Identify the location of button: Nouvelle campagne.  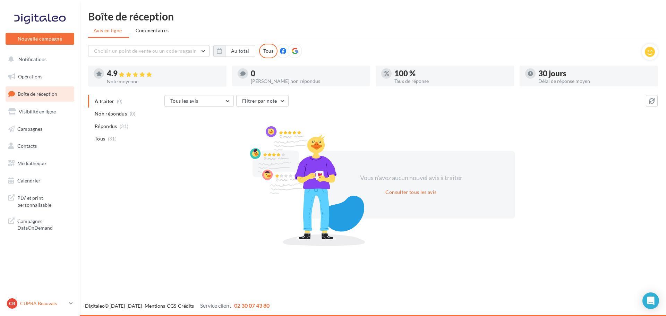
(40, 39).